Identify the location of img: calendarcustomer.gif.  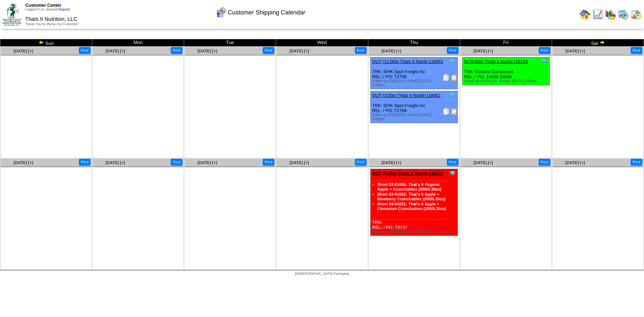
(221, 13).